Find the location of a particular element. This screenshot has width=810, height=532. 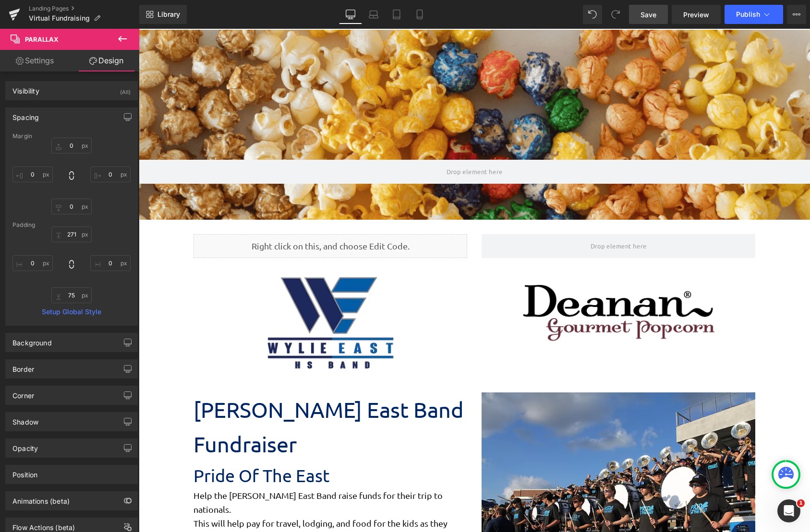

a: Preview is located at coordinates (696, 14).